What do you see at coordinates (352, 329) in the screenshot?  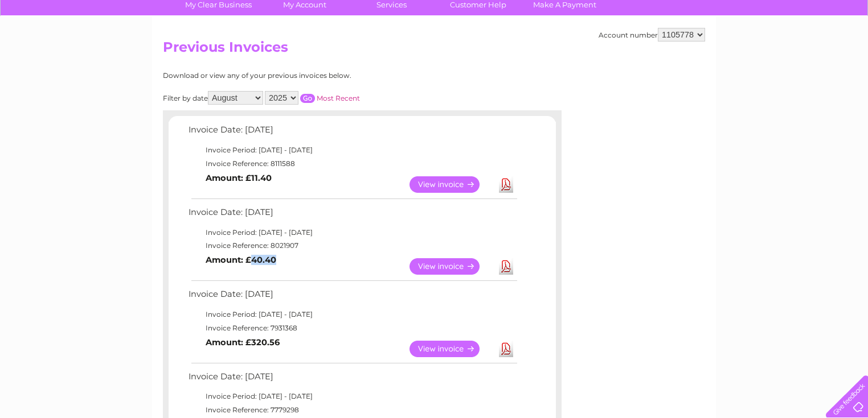 I see `td: Invoice Reference: 7931368` at bounding box center [352, 329].